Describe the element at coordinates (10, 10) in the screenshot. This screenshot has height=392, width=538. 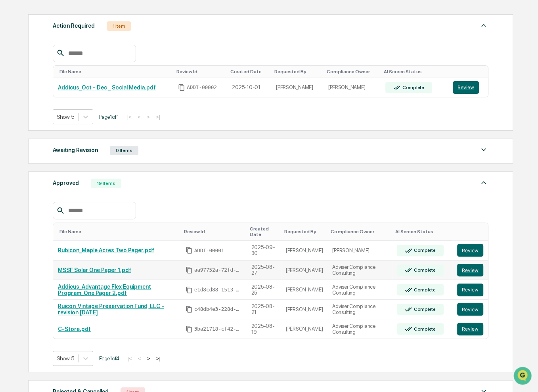
I see `button: Open customer support` at that location.